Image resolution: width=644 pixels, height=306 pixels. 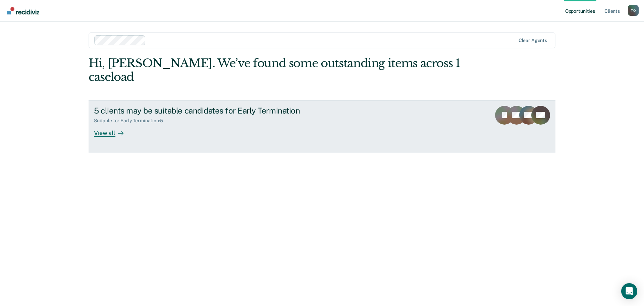 What do you see at coordinates (532, 40) in the screenshot?
I see `div: Clear agents` at bounding box center [532, 40].